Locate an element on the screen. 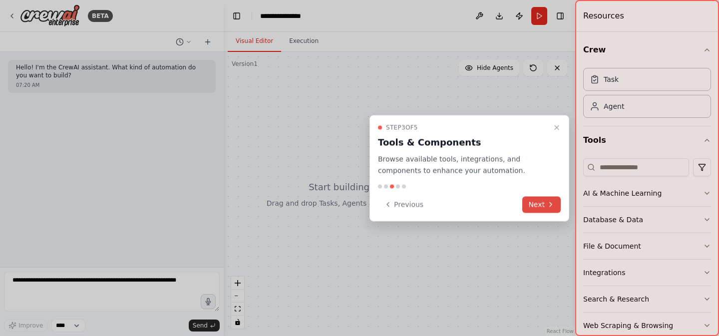 Image resolution: width=719 pixels, height=336 pixels. p: Browse available tools, integrations, and components to enhance your automation. is located at coordinates (463, 165).